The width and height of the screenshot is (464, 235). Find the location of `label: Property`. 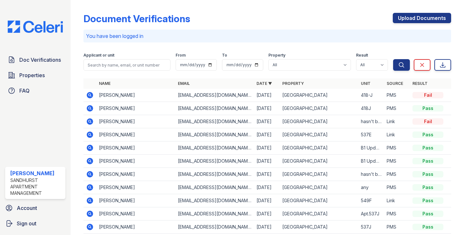

label: Property is located at coordinates (277, 55).